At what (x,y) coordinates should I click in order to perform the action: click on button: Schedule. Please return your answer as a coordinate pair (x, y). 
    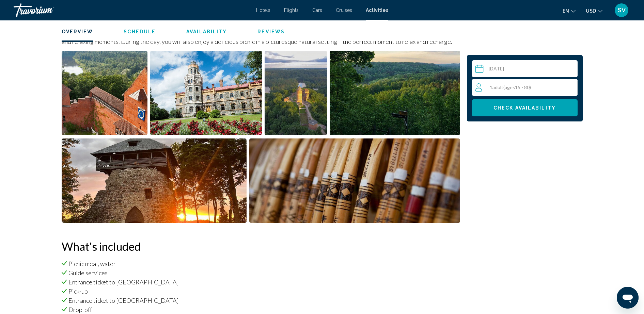
    Looking at the image, I should click on (140, 31).